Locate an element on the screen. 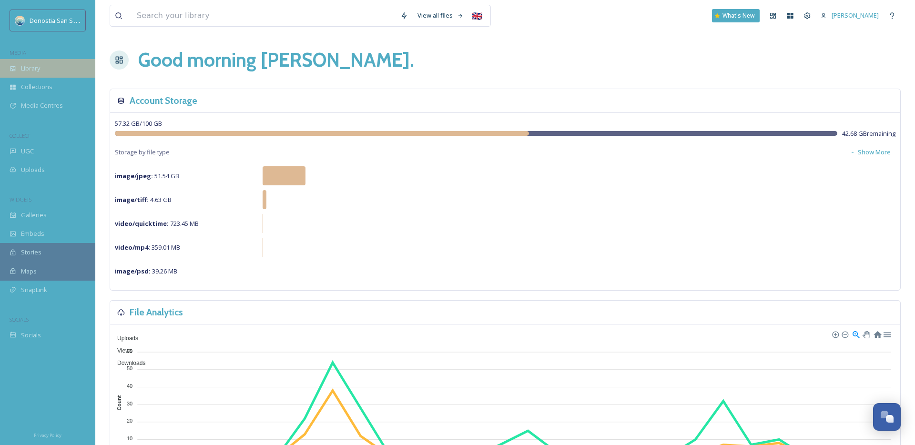  a: Privacy Policy is located at coordinates (48, 435).